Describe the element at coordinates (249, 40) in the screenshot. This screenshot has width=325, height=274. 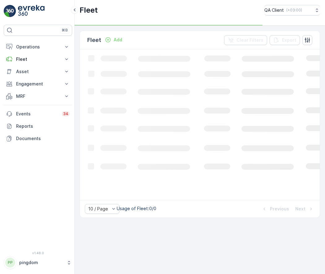
I see `p: Clear Filters` at that location.